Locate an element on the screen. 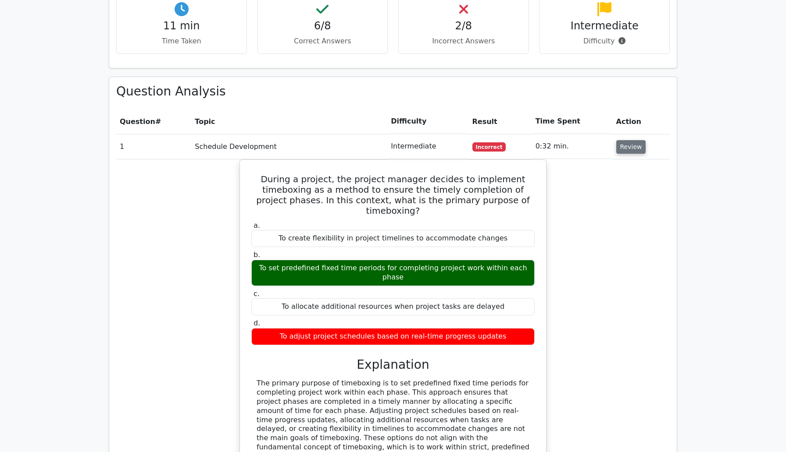 The width and height of the screenshot is (786, 452). span: a. is located at coordinates (256, 225).